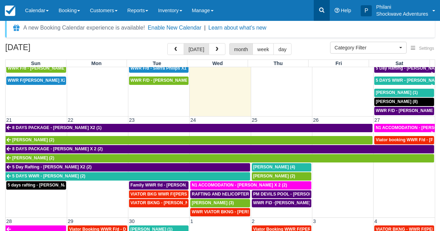 This screenshot has height=231, width=440. What do you see at coordinates (84, 28) in the screenshot?
I see `div: A new Booking Calendar experience is available!` at bounding box center [84, 28].